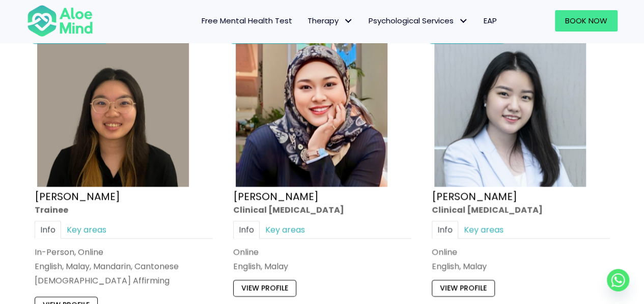 This screenshot has width=644, height=304. What do you see at coordinates (312, 111) in the screenshot?
I see `img: Yasmin Clinical Psychologist` at bounding box center [312, 111].